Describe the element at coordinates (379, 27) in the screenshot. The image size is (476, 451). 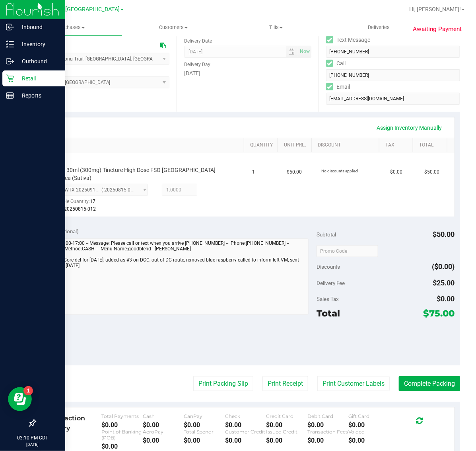
I see `a: Deliveries` at that location.